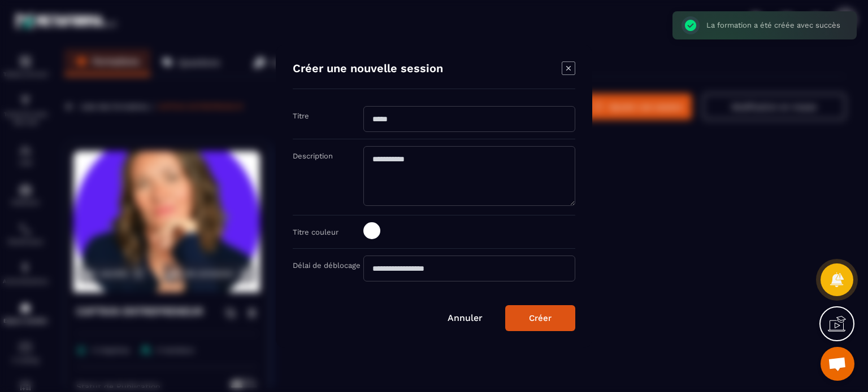  Describe the element at coordinates (465, 318) in the screenshot. I see `a: Annuler` at that location.